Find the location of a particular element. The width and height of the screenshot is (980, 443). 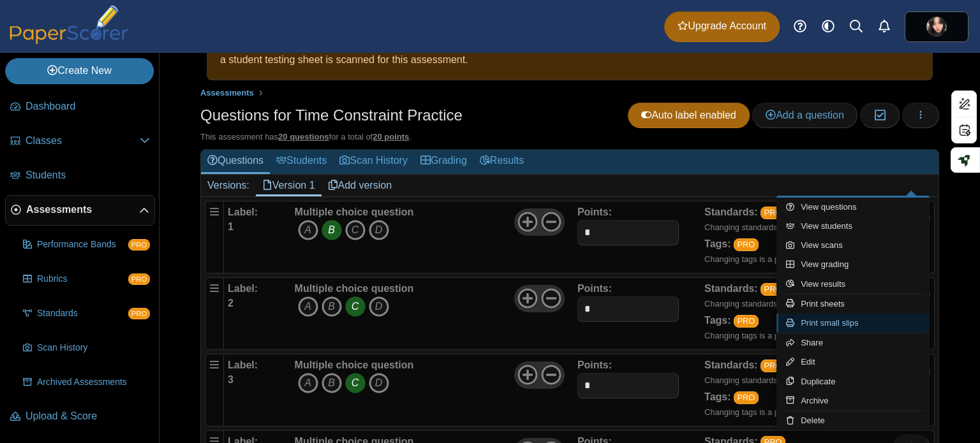

a: Auto label enabled is located at coordinates (688, 115).